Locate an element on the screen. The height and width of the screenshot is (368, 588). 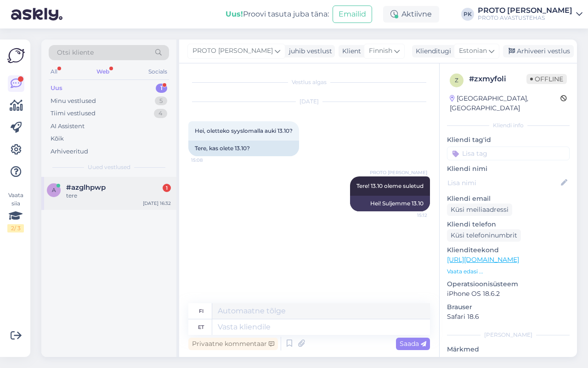
span: #azglhpwp is located at coordinates (86, 187).